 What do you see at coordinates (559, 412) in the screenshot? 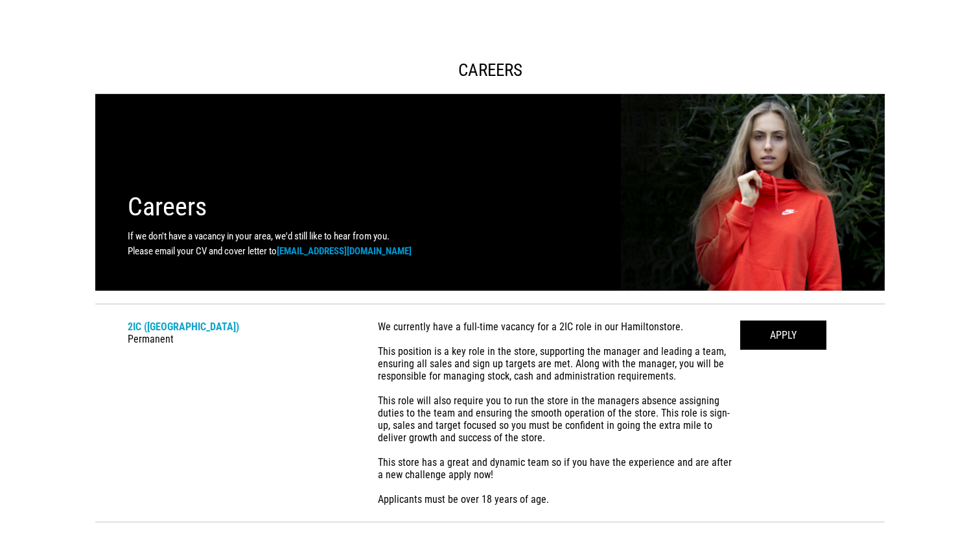
I see `div: We currently have a full-time vacancy for a 2IC role in our Hamiltonstore. This position is a key...` at bounding box center [559, 412].